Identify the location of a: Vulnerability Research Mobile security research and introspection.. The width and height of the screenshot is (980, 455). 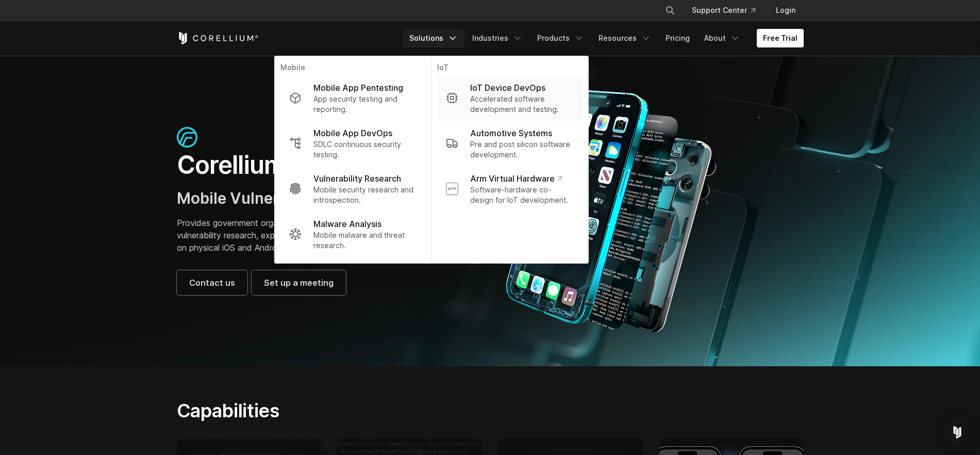
(352, 189).